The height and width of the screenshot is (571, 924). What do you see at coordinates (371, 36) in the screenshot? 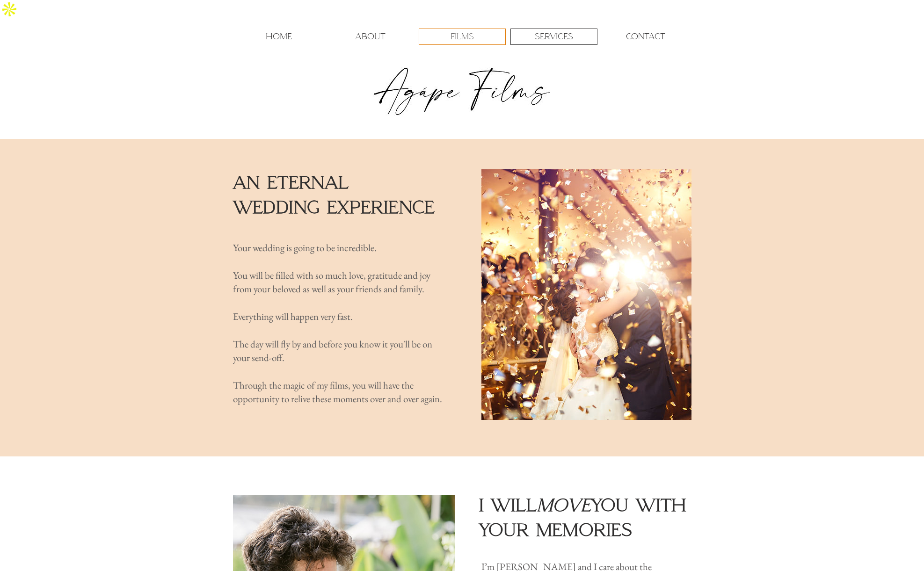
I see `a: ABOUT` at bounding box center [371, 36].